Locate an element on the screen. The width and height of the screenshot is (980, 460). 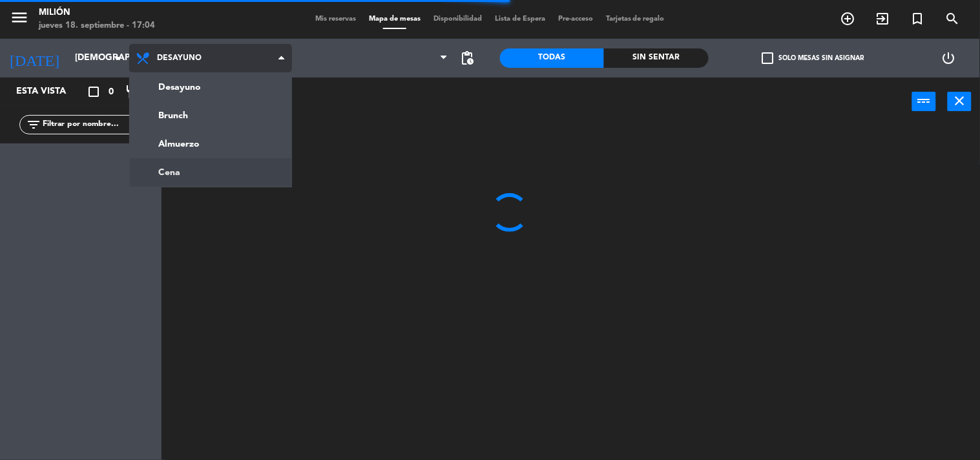
div: Milión is located at coordinates (97, 13).